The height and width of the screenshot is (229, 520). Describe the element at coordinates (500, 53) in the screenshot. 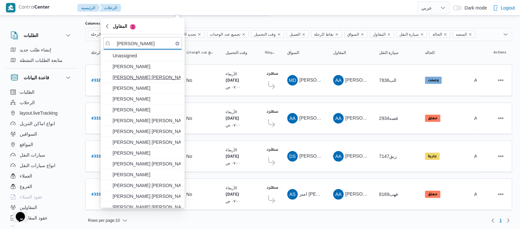

I see `span: Actions` at that location.